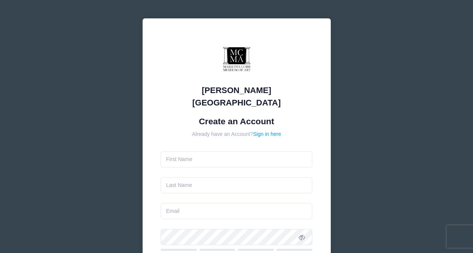 This screenshot has width=473, height=253. I want to click on input: Email, so click(236, 211).